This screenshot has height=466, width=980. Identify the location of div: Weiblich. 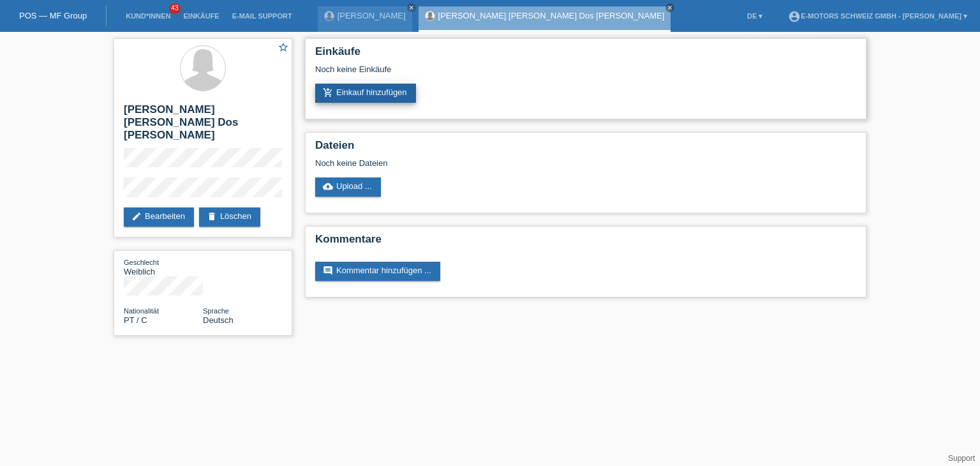
(164, 267).